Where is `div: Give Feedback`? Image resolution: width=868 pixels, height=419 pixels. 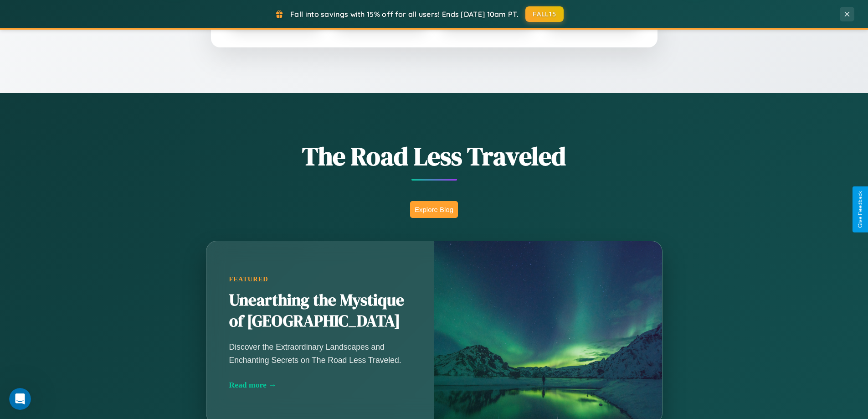 div: Give Feedback is located at coordinates (860, 210).